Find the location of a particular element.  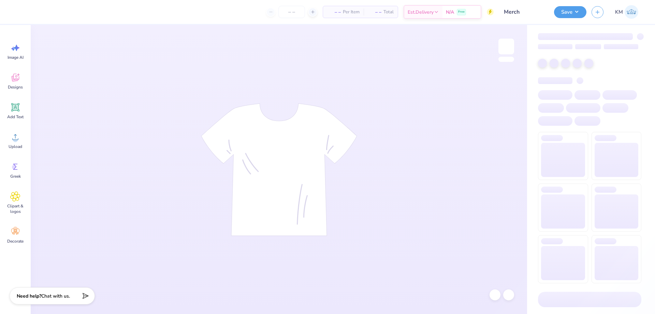

span: Upload is located at coordinates (15, 146).